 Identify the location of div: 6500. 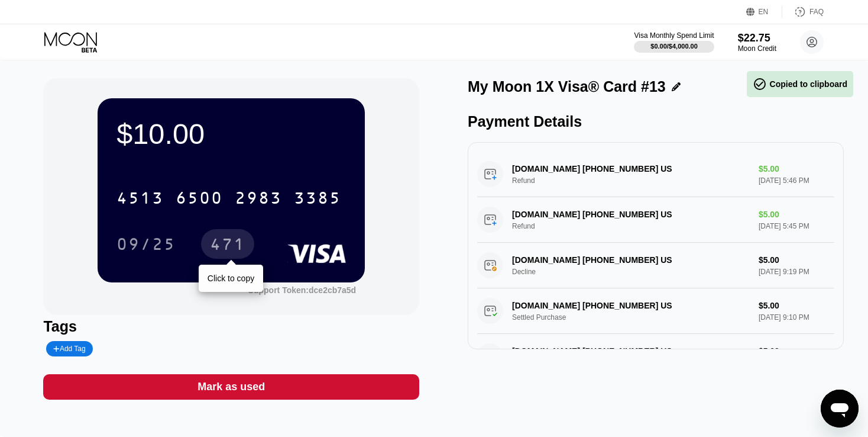
(199, 199).